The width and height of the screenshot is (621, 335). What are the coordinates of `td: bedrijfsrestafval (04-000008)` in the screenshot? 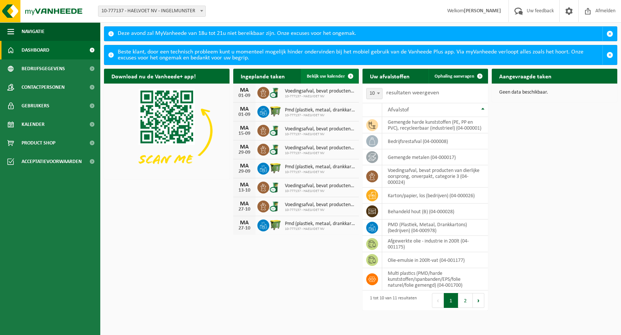 It's located at (435, 141).